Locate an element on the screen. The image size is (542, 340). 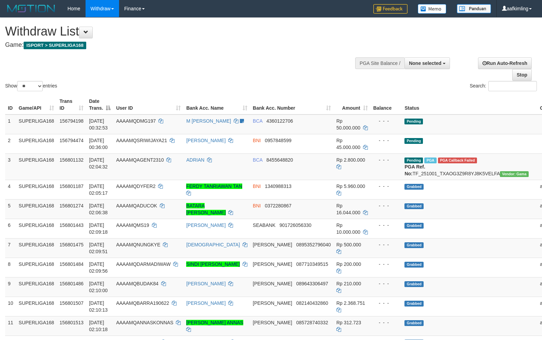
span: 156801274 is located at coordinates (71, 206).